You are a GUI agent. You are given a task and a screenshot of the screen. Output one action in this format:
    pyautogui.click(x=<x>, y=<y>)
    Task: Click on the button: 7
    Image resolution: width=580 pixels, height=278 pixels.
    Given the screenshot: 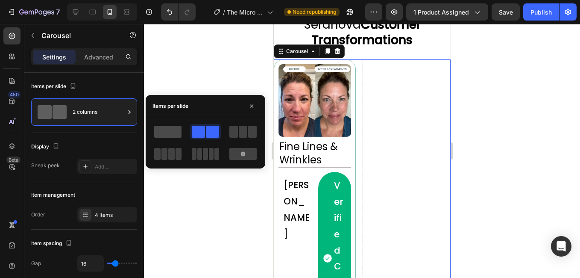 What is the action you would take?
    pyautogui.click(x=33, y=12)
    